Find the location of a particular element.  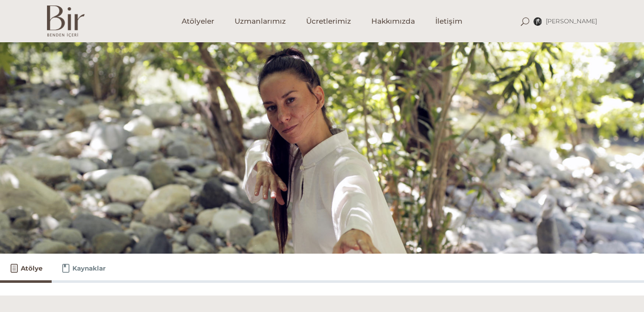

span: Atölyeler is located at coordinates (197, 21).